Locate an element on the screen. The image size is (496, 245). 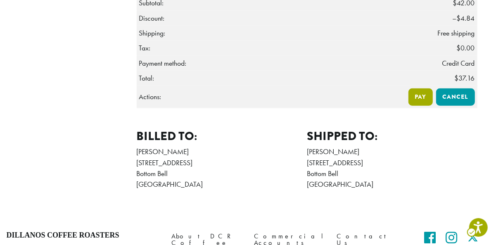
th: Discount: is located at coordinates (271, 18).